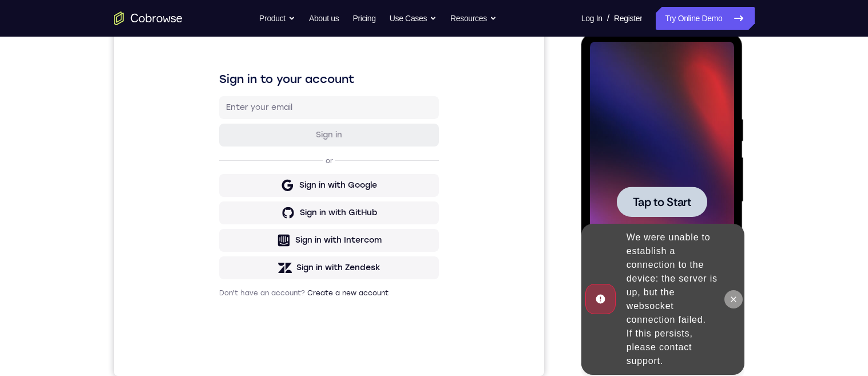  I want to click on input: Enter your email, so click(215, 115).